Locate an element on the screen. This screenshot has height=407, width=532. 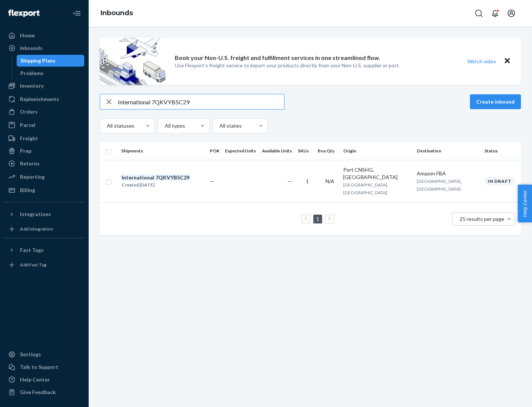
input: All types is located at coordinates (164, 126).